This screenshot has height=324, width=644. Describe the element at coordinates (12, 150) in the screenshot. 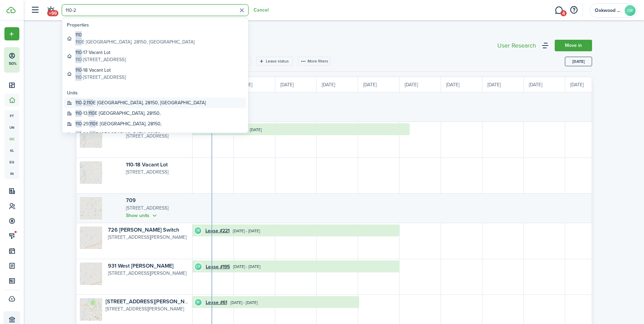

I see `a: kl` at that location.